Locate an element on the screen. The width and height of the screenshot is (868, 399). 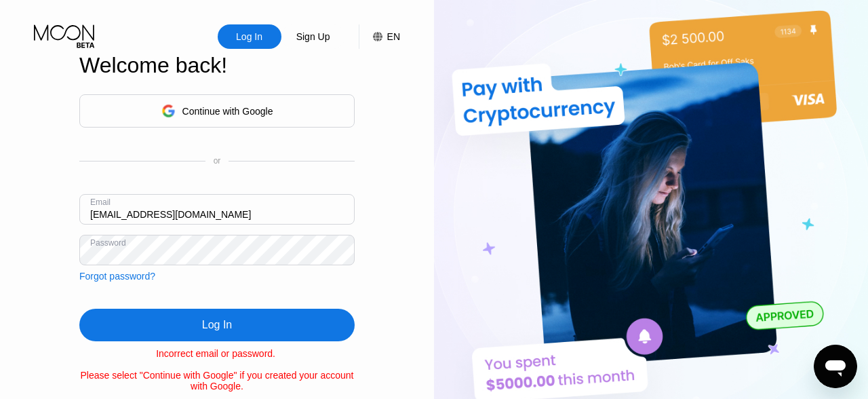
div: or is located at coordinates (217, 161).